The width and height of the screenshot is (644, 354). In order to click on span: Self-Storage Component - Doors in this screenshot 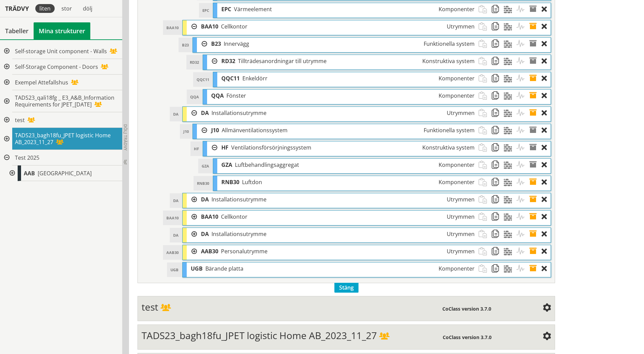, I will do `click(56, 67)`.